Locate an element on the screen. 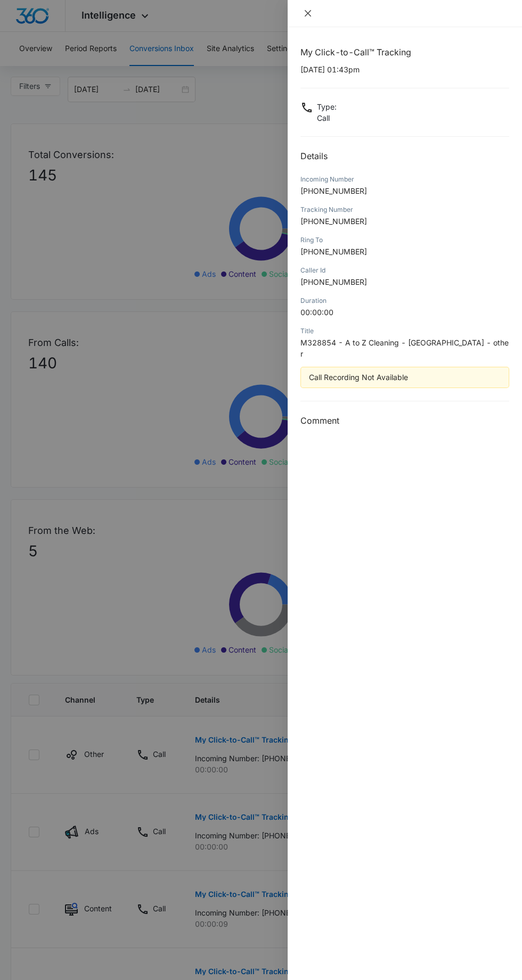  h1: My Click-to-Call™ Tracking is located at coordinates (405, 52).